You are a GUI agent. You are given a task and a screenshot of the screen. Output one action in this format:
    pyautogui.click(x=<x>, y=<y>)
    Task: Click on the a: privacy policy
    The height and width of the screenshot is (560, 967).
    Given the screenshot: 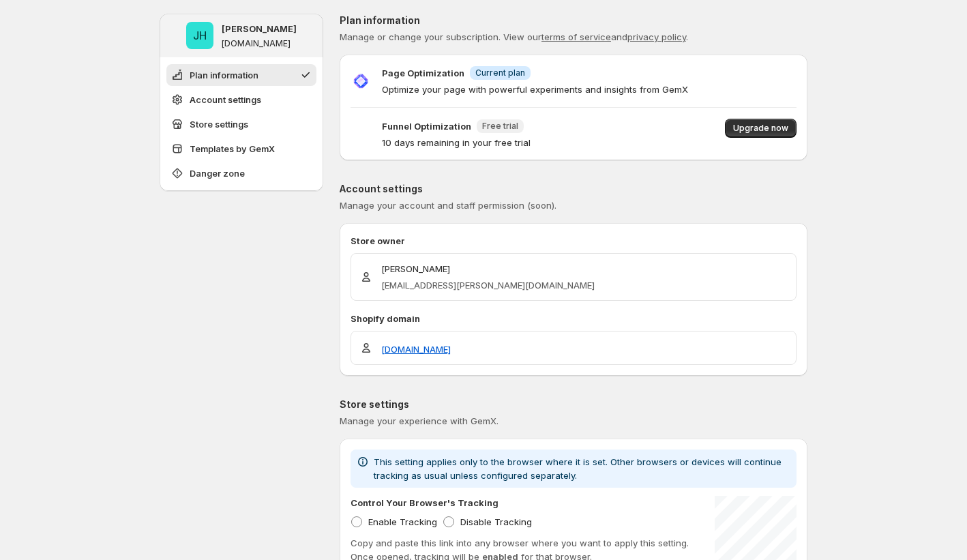 What is the action you would take?
    pyautogui.click(x=657, y=37)
    